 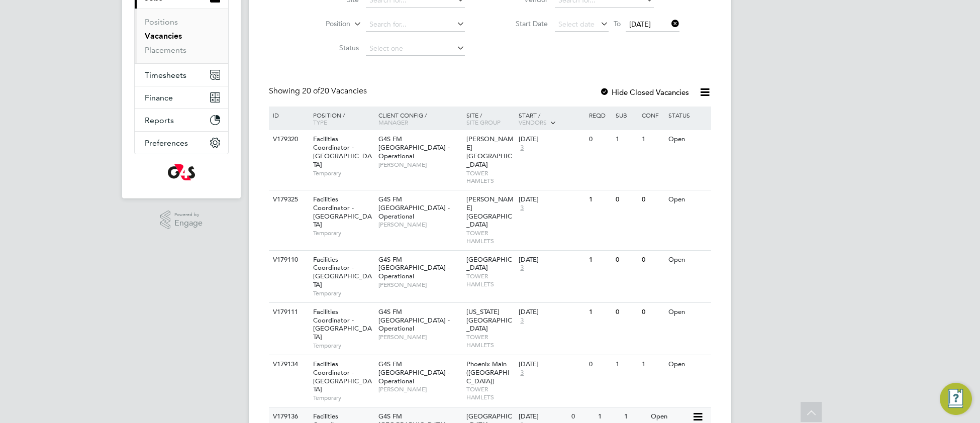 I want to click on div: Status, so click(x=688, y=115).